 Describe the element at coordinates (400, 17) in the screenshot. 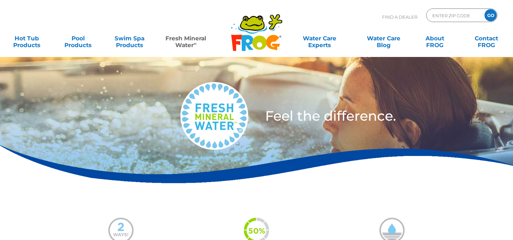

I see `p: Find A Dealer` at that location.